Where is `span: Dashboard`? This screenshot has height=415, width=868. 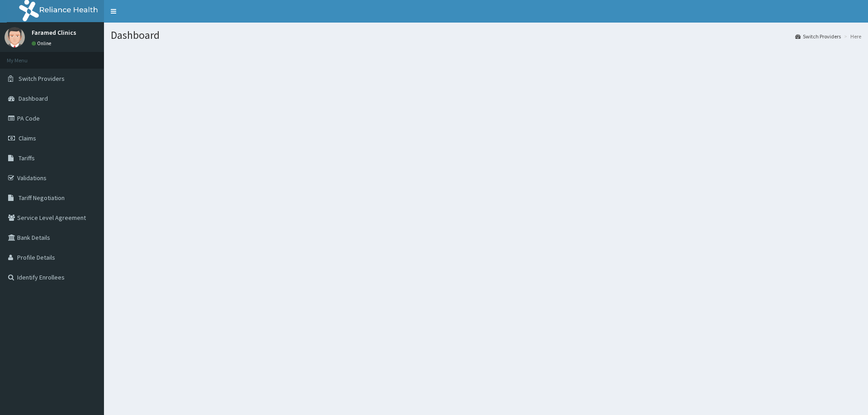 span: Dashboard is located at coordinates (33, 99).